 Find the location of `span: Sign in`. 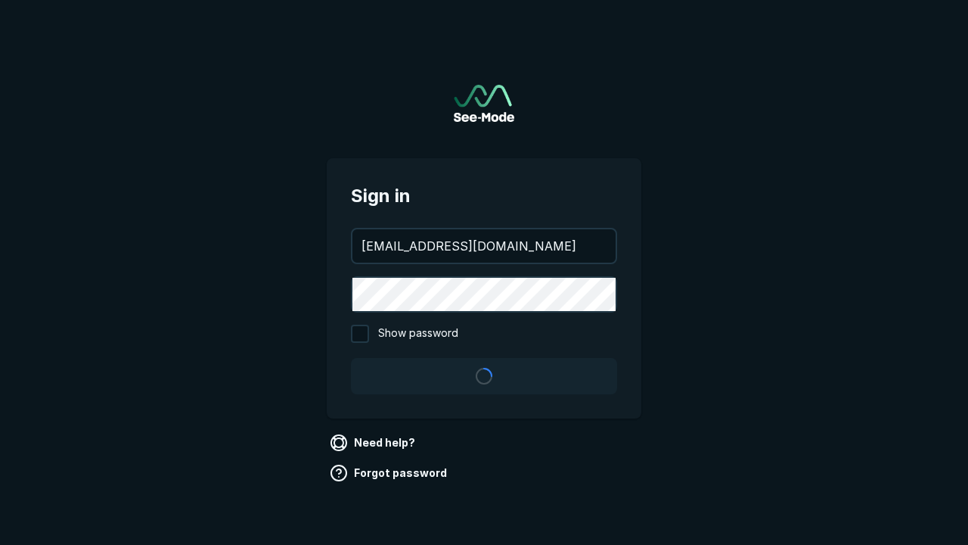

span: Sign in is located at coordinates (484, 196).